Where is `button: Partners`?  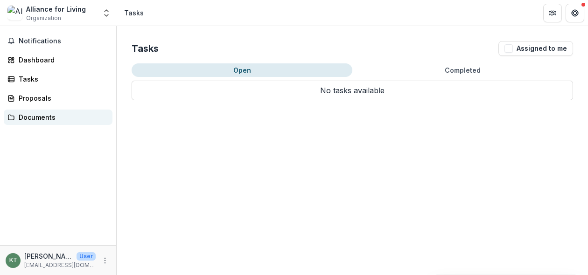 button: Partners is located at coordinates (553, 13).